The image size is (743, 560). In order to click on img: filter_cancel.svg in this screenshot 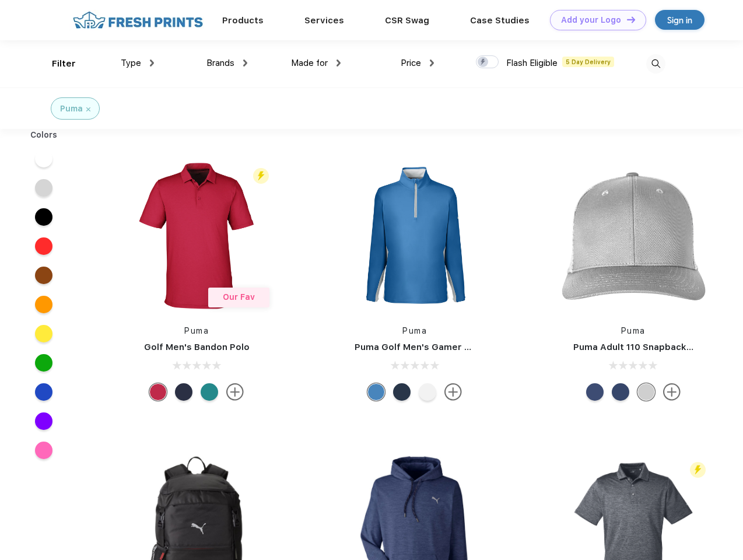, I will do `click(88, 109)`.